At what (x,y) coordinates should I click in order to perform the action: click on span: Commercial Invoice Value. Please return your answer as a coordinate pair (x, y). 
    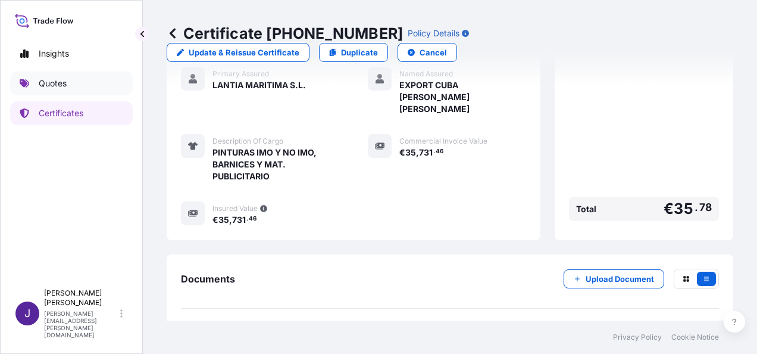
    Looking at the image, I should click on (444, 141).